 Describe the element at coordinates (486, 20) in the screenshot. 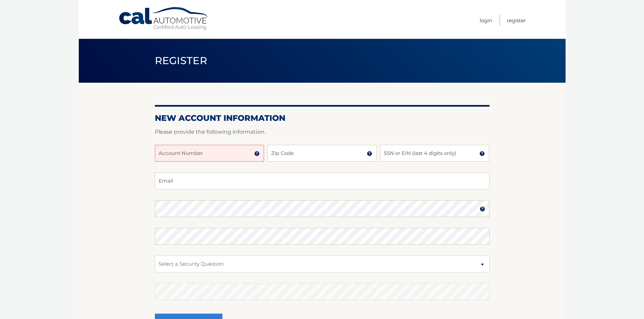

I see `a: Login` at that location.